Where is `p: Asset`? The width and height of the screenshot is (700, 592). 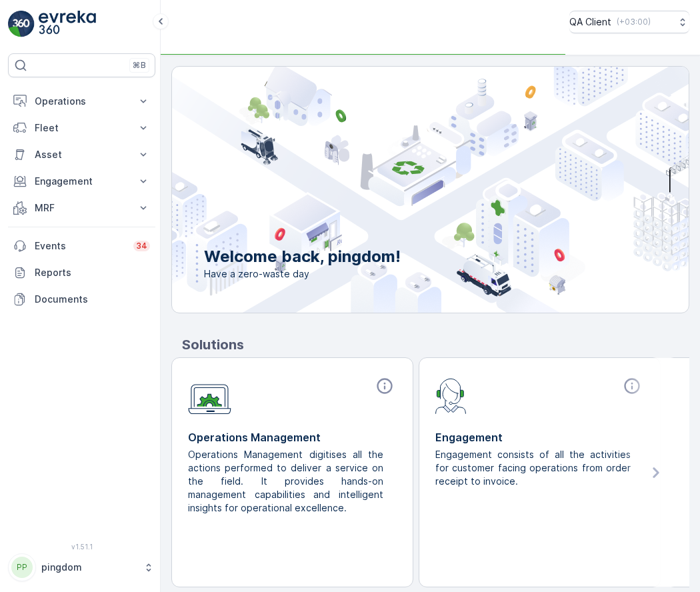 p: Asset is located at coordinates (82, 154).